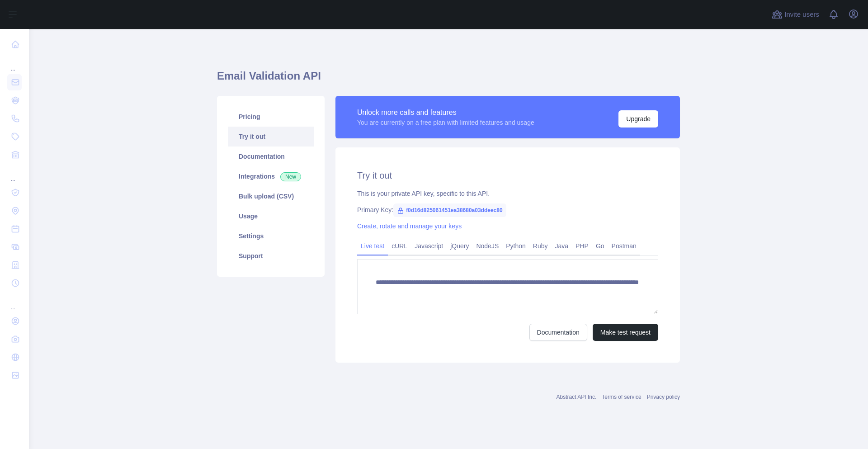  Describe the element at coordinates (271, 137) in the screenshot. I see `a: Try it out` at that location.